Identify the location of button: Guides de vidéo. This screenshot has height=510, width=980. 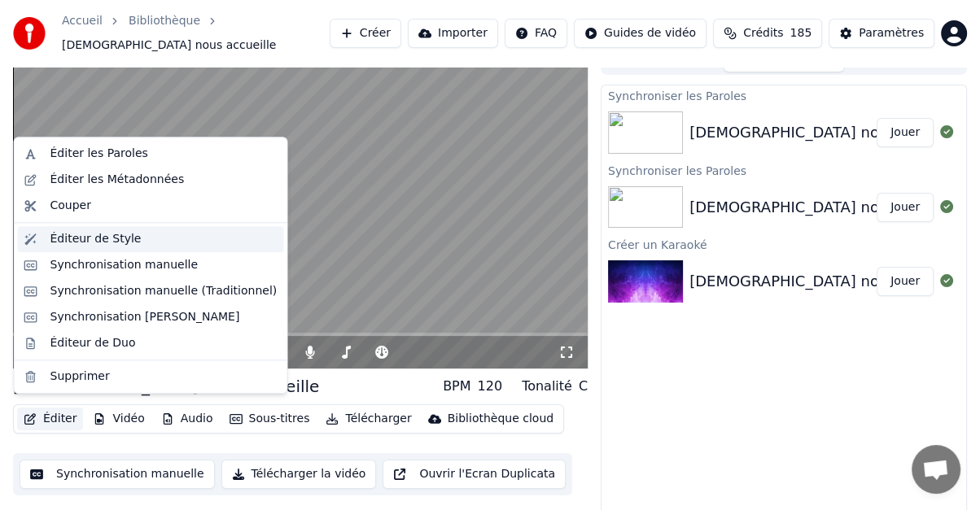
(639, 34).